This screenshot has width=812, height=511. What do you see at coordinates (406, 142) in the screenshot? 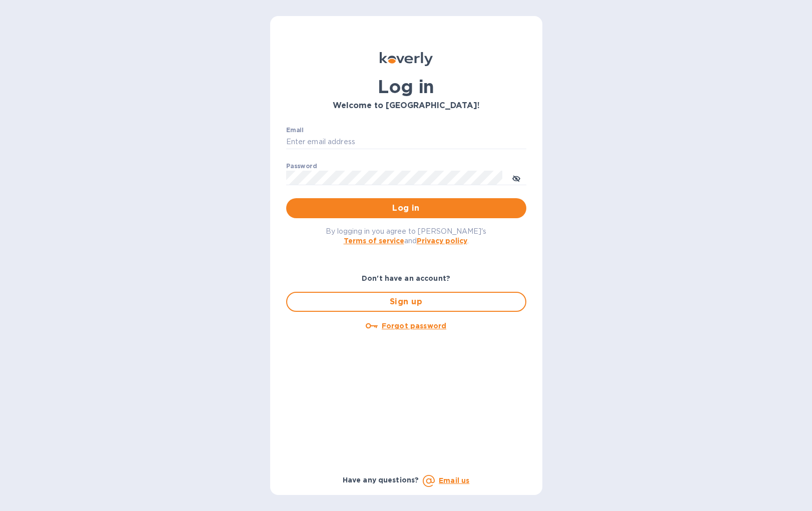
I see `input: Enter email address` at bounding box center [406, 142].